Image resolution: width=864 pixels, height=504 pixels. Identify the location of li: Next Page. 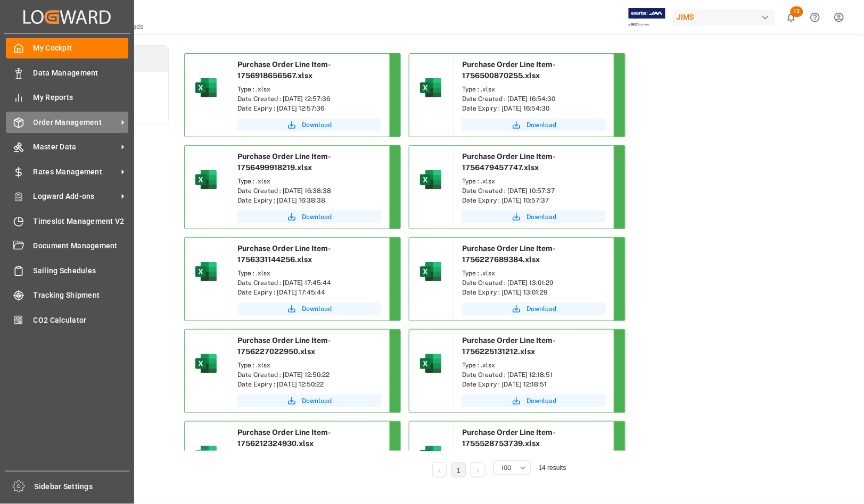
(478, 470).